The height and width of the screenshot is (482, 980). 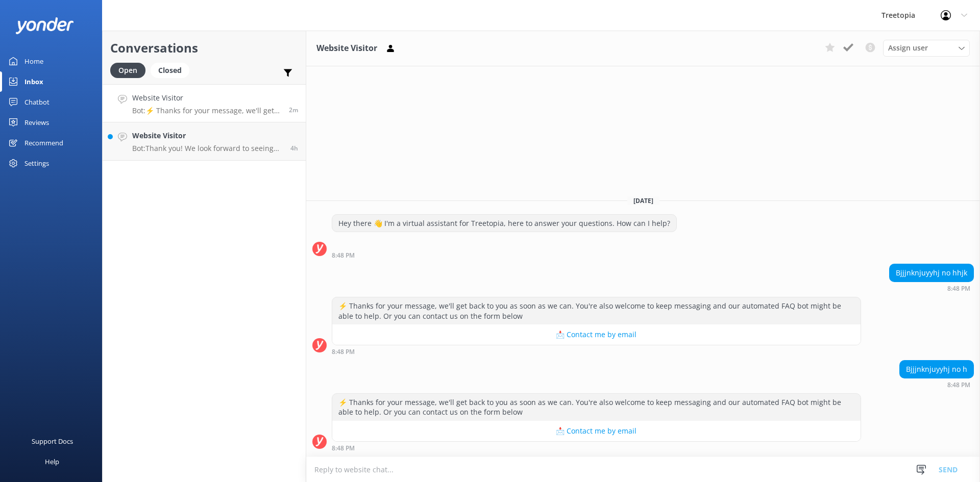 What do you see at coordinates (128, 70) in the screenshot?
I see `div: Open` at bounding box center [128, 70].